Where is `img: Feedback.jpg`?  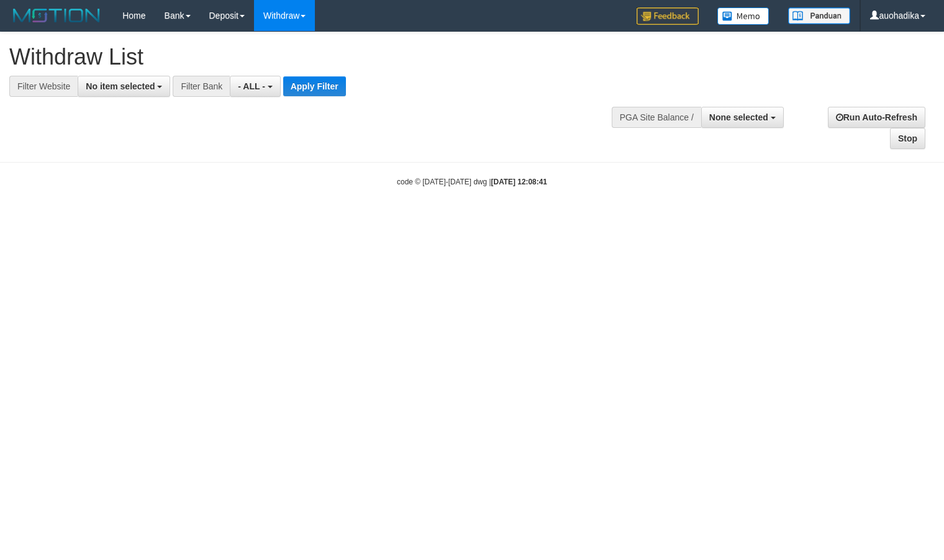 img: Feedback.jpg is located at coordinates (667, 16).